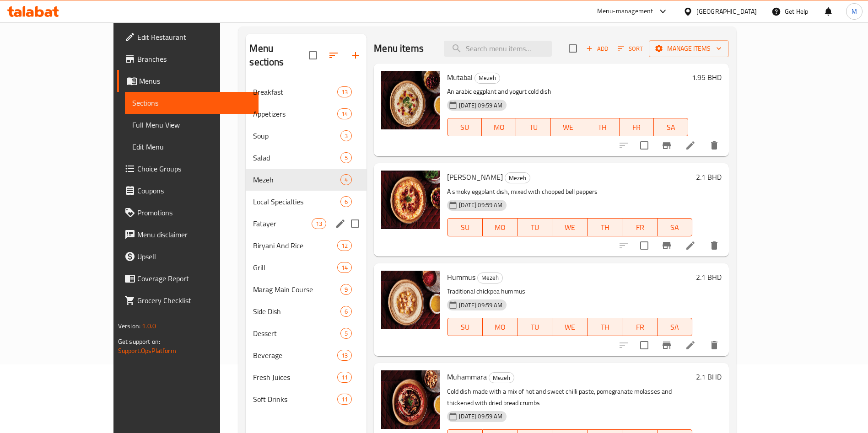 The height and width of the screenshot is (433, 868). What do you see at coordinates (187, 191) in the screenshot?
I see `a: Coupons` at bounding box center [187, 191].